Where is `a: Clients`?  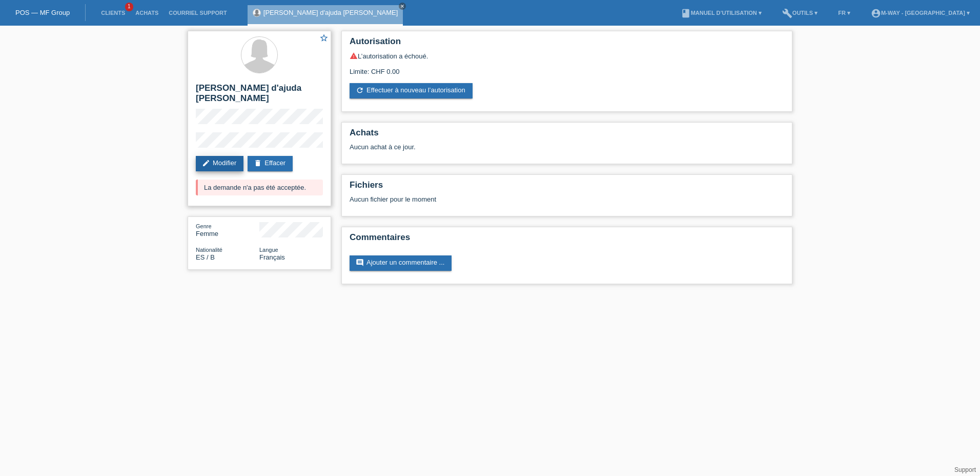
a: Clients is located at coordinates (113, 13).